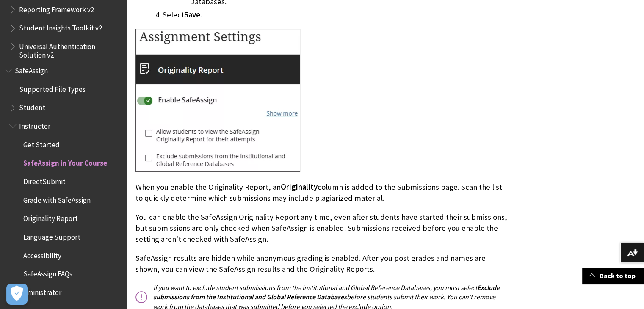  What do you see at coordinates (17, 294) in the screenshot?
I see `button: Open Preferences` at bounding box center [17, 294].